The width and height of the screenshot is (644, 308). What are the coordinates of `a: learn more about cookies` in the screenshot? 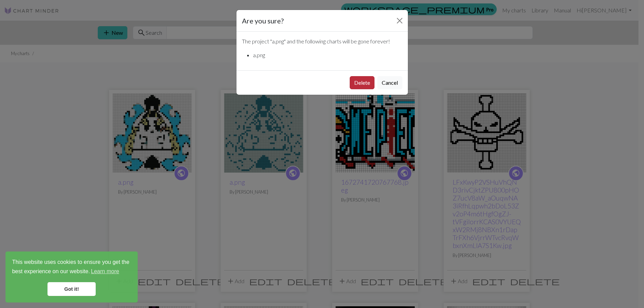 It's located at (105, 272).